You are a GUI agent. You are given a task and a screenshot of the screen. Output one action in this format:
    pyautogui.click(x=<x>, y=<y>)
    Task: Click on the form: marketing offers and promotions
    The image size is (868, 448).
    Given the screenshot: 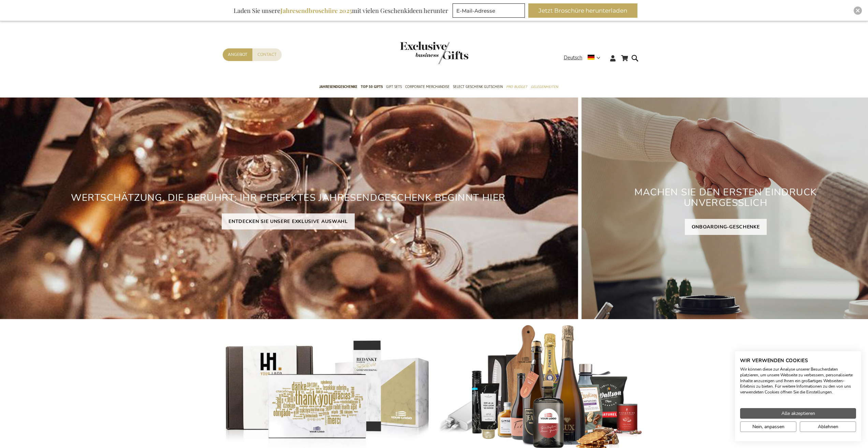 What is the action you would take?
    pyautogui.click(x=490, y=11)
    